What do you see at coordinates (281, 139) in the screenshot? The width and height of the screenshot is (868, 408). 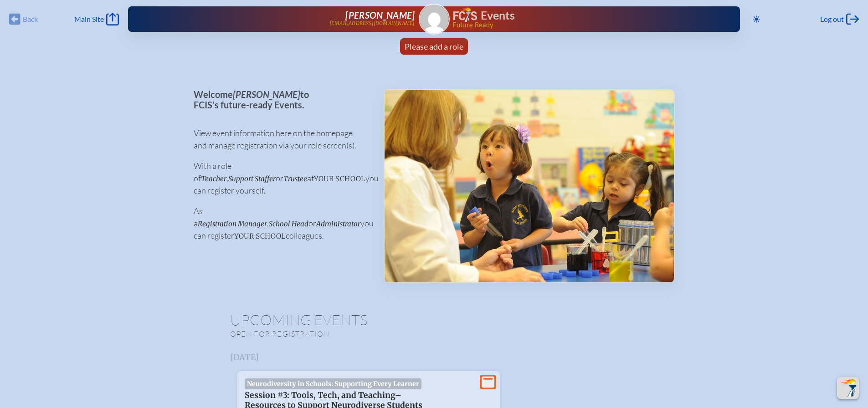 I see `p: View event information here on the homepage and manage registration via your role screen(s).` at bounding box center [281, 139].